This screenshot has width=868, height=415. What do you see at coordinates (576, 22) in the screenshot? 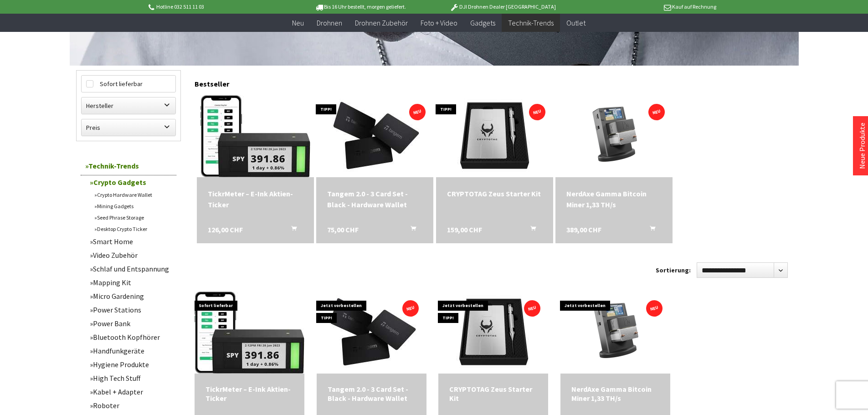
I see `a: Outlet` at bounding box center [576, 22].